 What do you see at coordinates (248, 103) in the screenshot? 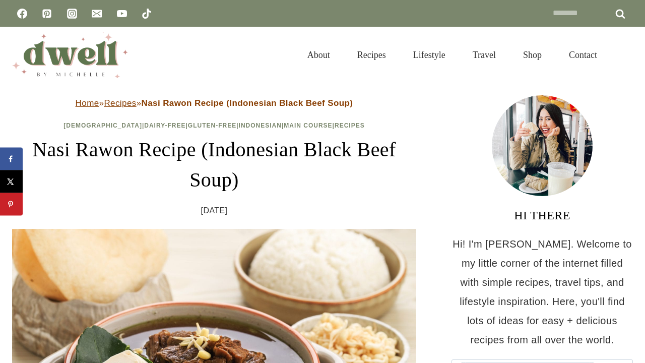
I see `strong: Nasi Rawon Recipe (Indonesian Black Beef Soup)` at bounding box center [248, 103].